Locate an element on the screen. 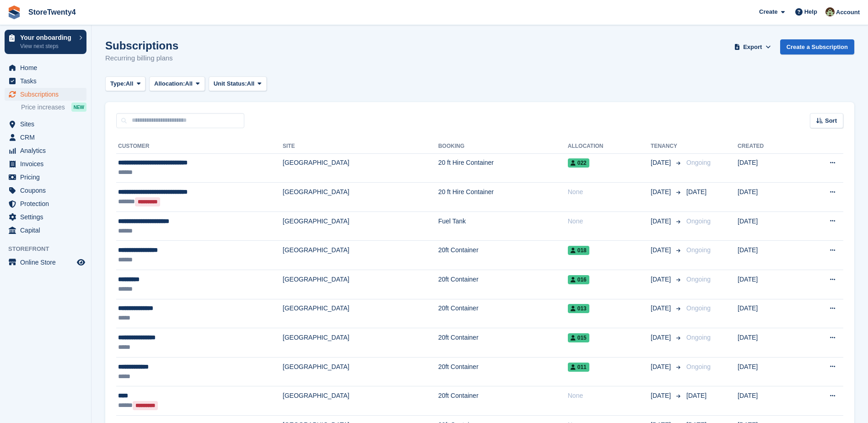  span: Allocation: is located at coordinates (169, 83).